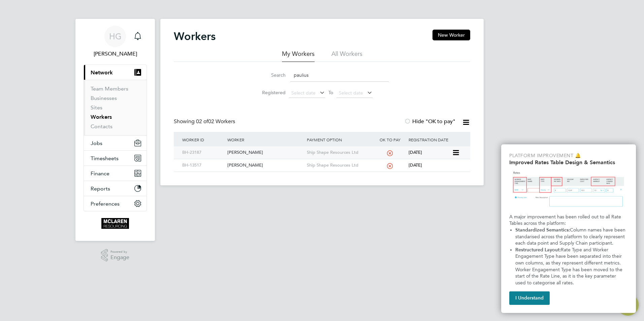  I want to click on strong: Restructured Layout:, so click(538, 250).